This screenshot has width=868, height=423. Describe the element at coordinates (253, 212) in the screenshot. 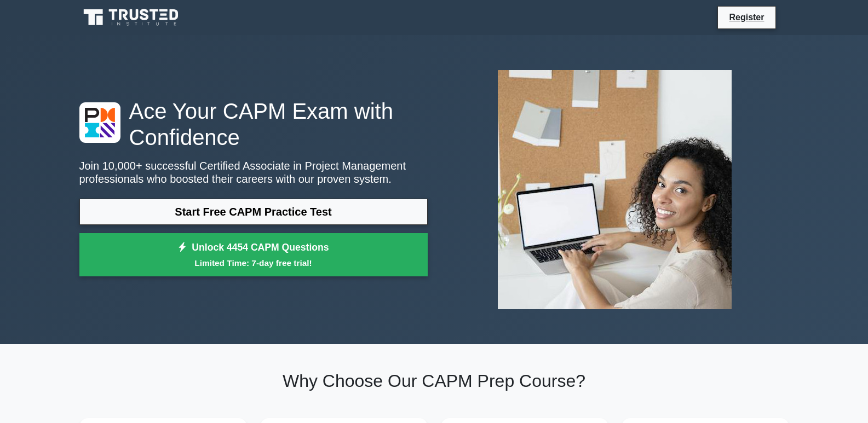

I see `a: Start Free CAPM Practice Test` at that location.